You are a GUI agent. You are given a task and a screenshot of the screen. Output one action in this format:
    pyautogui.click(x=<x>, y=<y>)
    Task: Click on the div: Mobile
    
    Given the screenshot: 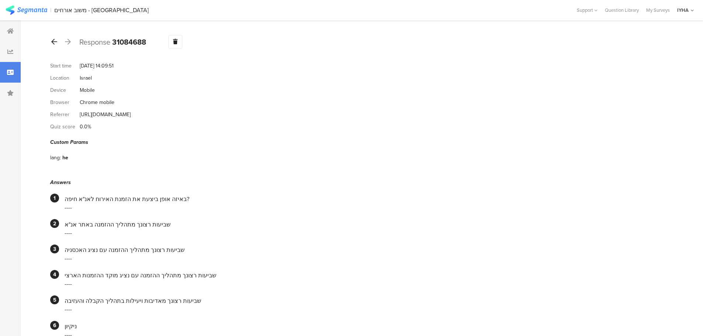 What is the action you would take?
    pyautogui.click(x=87, y=90)
    